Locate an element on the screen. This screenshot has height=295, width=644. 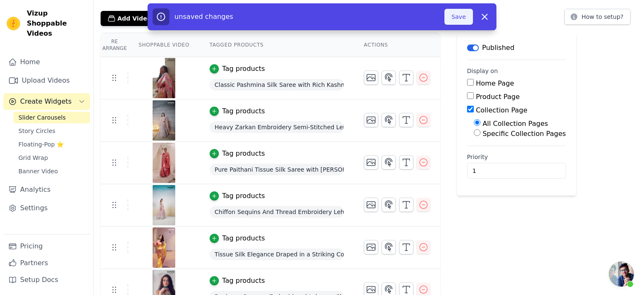
img: vizup-images-1ad6.jpg is located at coordinates (164, 248).